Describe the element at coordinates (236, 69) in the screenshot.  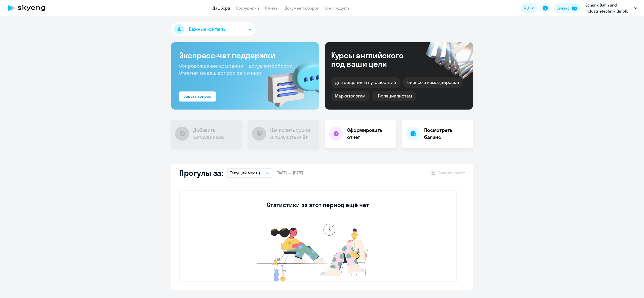
I see `span: Сопровождение компании + документооборот. Ответим на ваш вопрос за 5 минут!` at that location.